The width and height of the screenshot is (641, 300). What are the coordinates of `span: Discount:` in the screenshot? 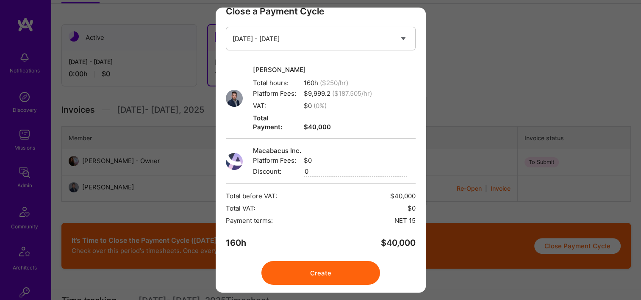 It's located at (276, 171).